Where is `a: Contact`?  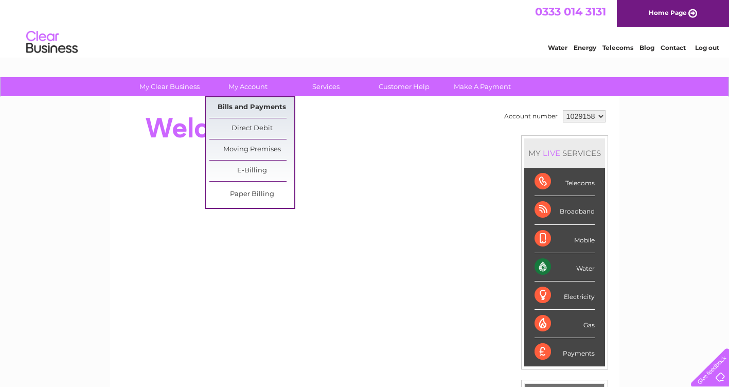 a: Contact is located at coordinates (673, 47).